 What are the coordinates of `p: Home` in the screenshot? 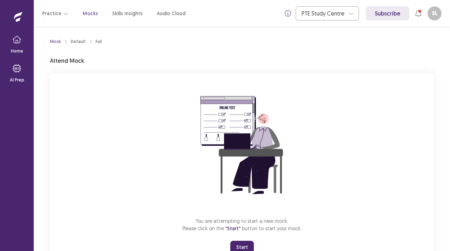 It's located at (17, 51).